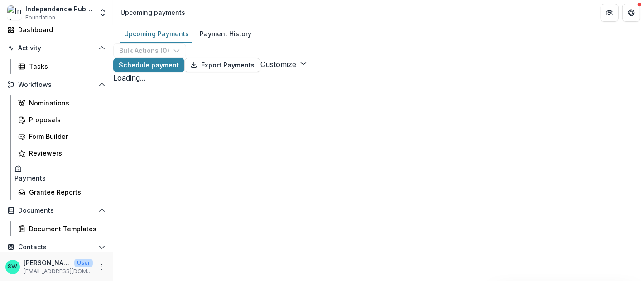  I want to click on button: More, so click(102, 267).